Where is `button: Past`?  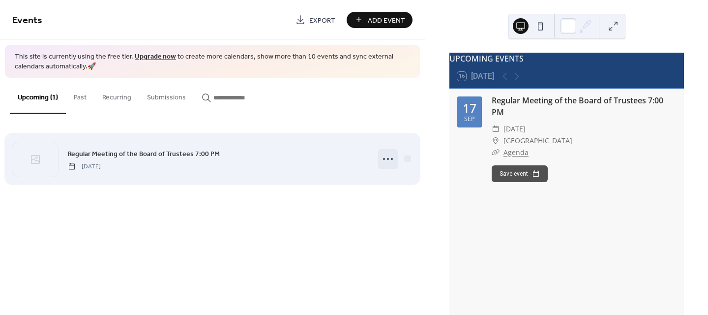
button: Past is located at coordinates (80, 95).